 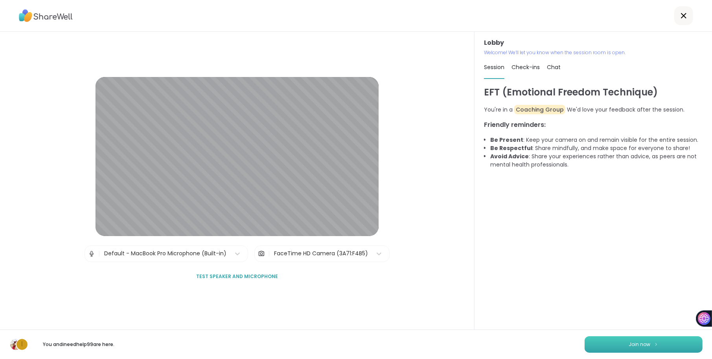 What do you see at coordinates (237, 277) in the screenshot?
I see `button: Test speaker and microphone` at bounding box center [237, 277].